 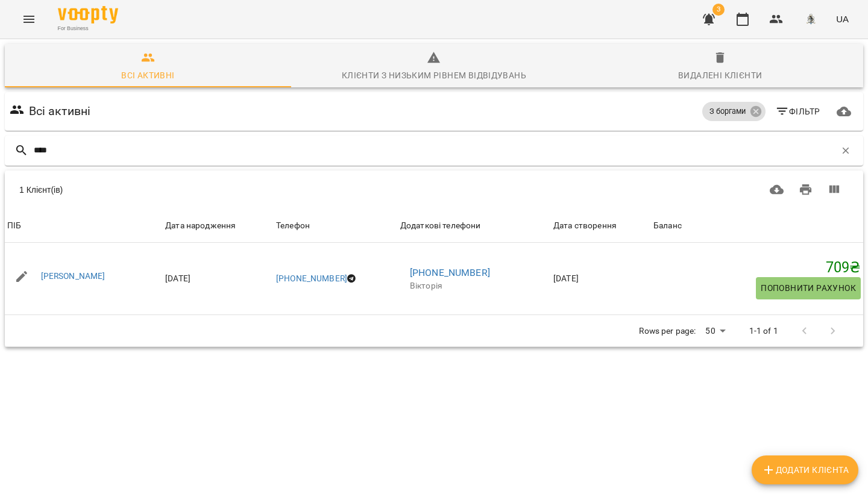 I want to click on div: Клієнти з низьким рівнем відвідувань, so click(x=434, y=76).